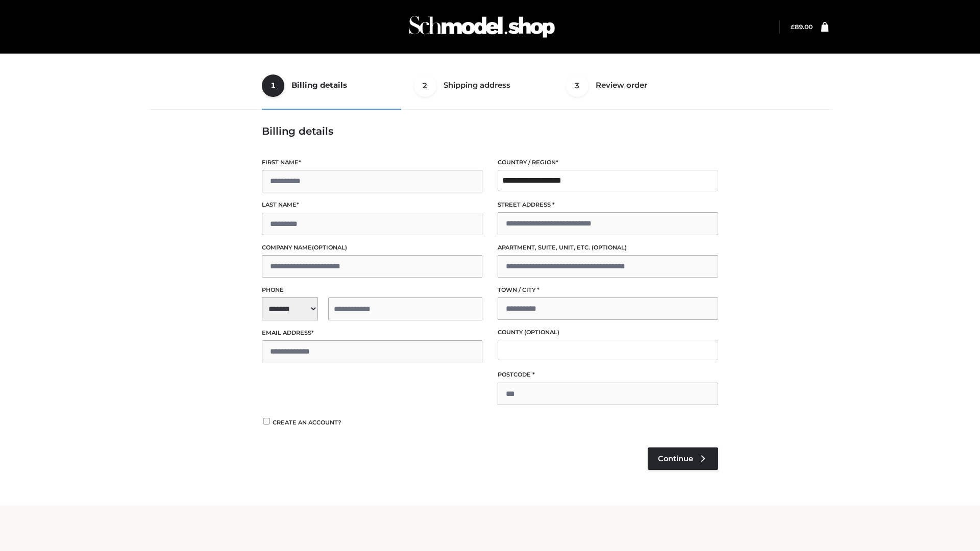  What do you see at coordinates (801, 27) in the screenshot?
I see `a: £89.00` at bounding box center [801, 27].